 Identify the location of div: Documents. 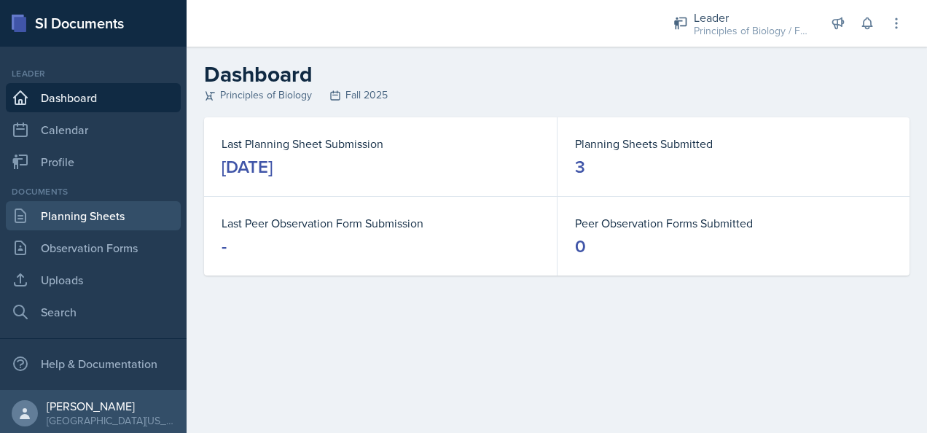
(93, 192).